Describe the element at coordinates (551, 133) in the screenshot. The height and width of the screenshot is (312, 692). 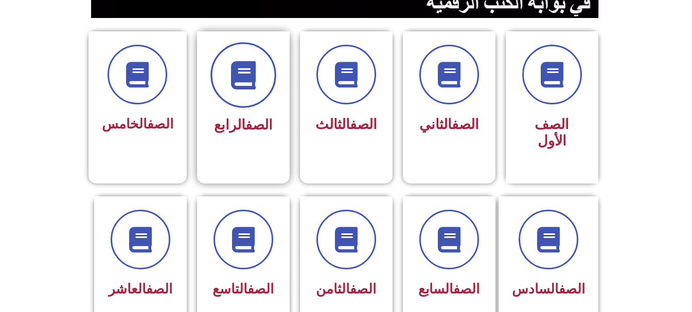
I see `span: الصف الأول` at that location.